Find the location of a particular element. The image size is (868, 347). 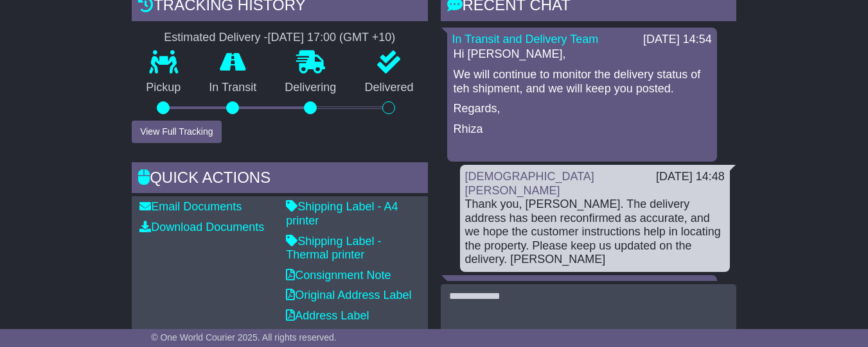

div: Quick Actions is located at coordinates (279, 180).